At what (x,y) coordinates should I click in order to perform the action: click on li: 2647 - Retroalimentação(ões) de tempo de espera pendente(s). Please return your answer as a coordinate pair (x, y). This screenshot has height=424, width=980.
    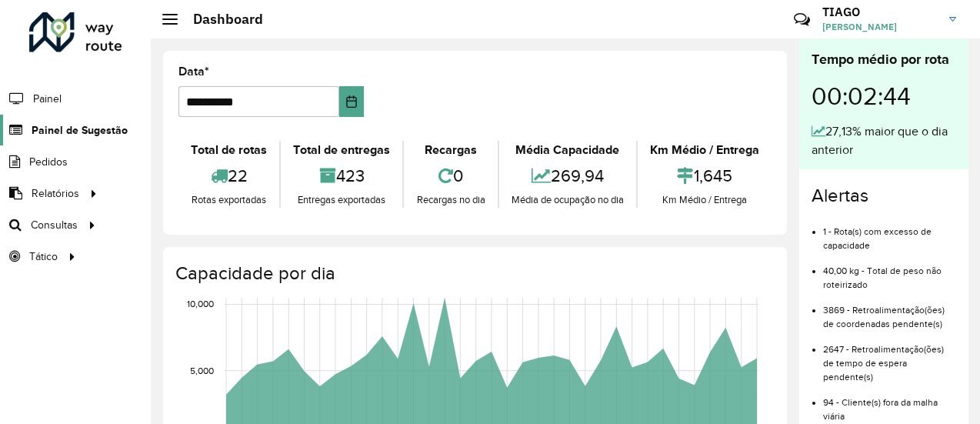
    Looking at the image, I should click on (889, 357).